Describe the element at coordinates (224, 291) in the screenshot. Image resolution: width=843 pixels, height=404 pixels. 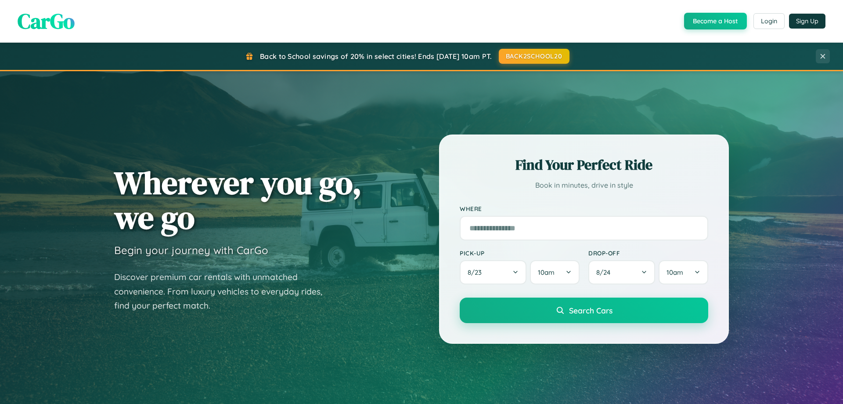
I see `p: Discover premium car rentals with unmatched convenience. From luxury vehicles to everyday rides, ...` at that location.